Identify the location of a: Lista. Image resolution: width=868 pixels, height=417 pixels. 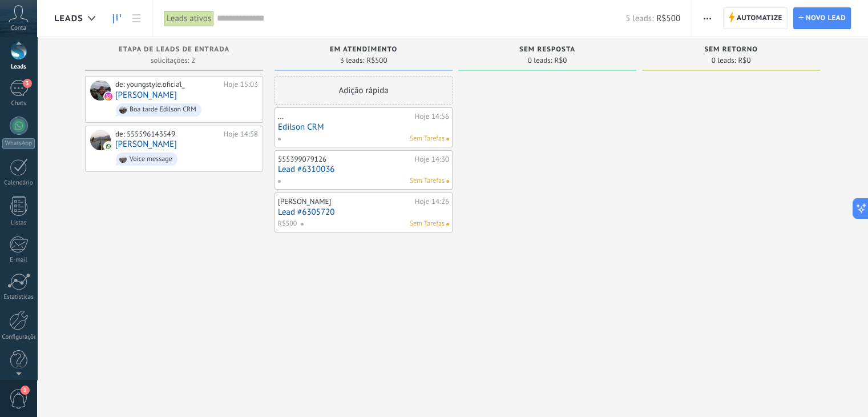
(136, 19).